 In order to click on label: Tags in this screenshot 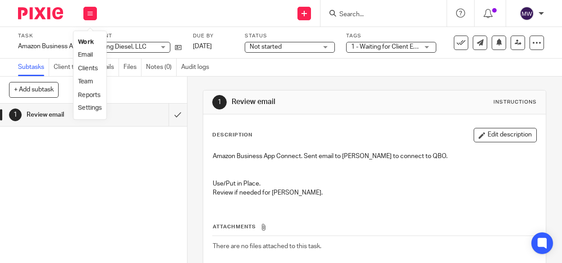, I will do `click(391, 36)`.